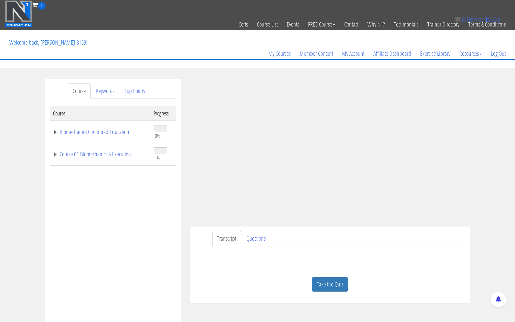 Image resolution: width=515 pixels, height=322 pixels. What do you see at coordinates (477, 20) in the screenshot?
I see `a: 0 items: $0.00` at bounding box center [477, 20].